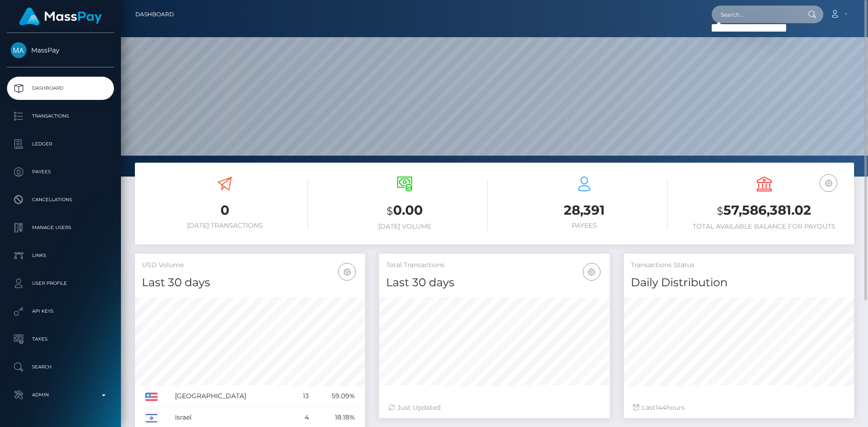 The image size is (868, 427). I want to click on h5: Transactions Status, so click(738, 265).